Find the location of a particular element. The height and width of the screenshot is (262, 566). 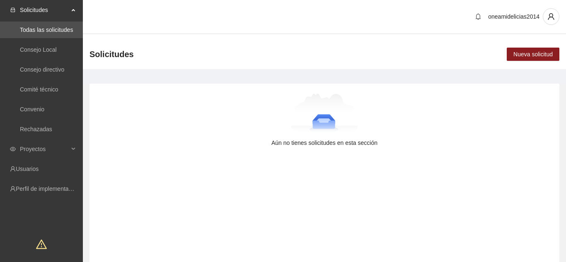

a: Convenio is located at coordinates (32, 109).